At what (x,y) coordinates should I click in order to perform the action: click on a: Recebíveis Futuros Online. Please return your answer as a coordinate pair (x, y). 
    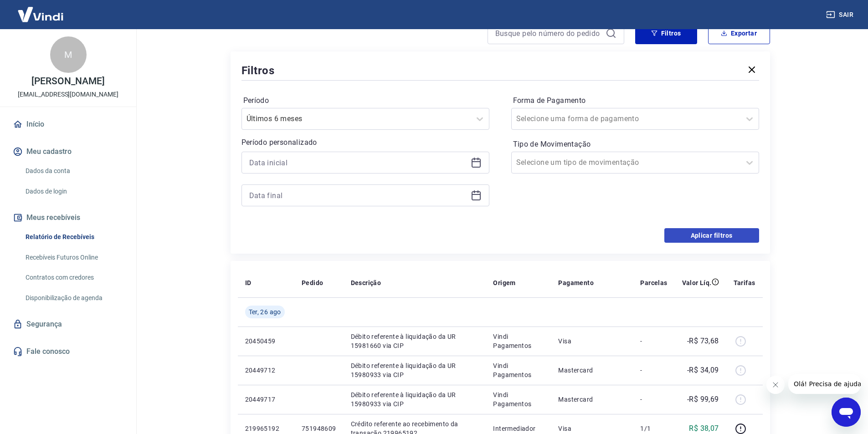
    Looking at the image, I should click on (74, 257).